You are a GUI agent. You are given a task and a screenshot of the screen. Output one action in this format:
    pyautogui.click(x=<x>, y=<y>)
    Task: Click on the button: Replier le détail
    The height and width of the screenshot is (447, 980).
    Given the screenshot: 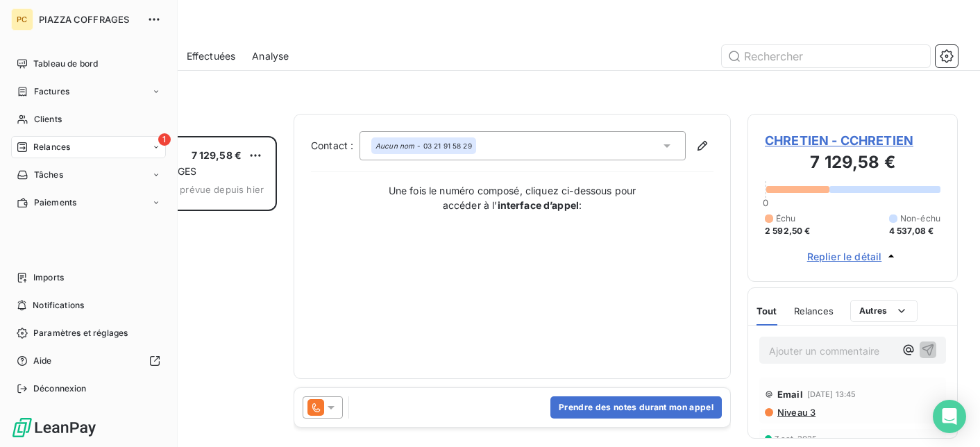 What is the action you would take?
    pyautogui.click(x=853, y=256)
    